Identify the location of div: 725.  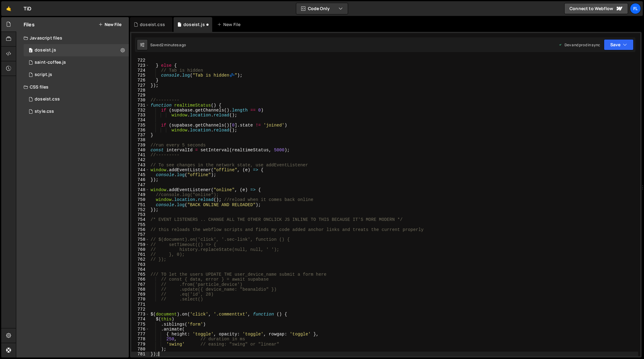
(140, 75).